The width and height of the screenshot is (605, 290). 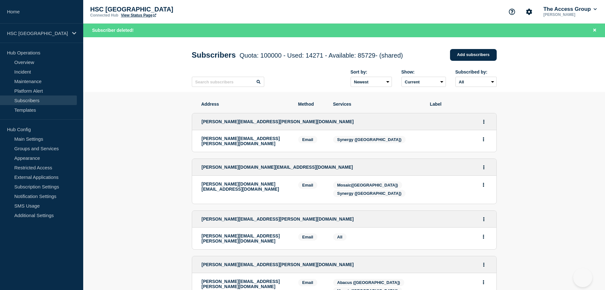 I want to click on a: View Status Page, so click(x=139, y=15).